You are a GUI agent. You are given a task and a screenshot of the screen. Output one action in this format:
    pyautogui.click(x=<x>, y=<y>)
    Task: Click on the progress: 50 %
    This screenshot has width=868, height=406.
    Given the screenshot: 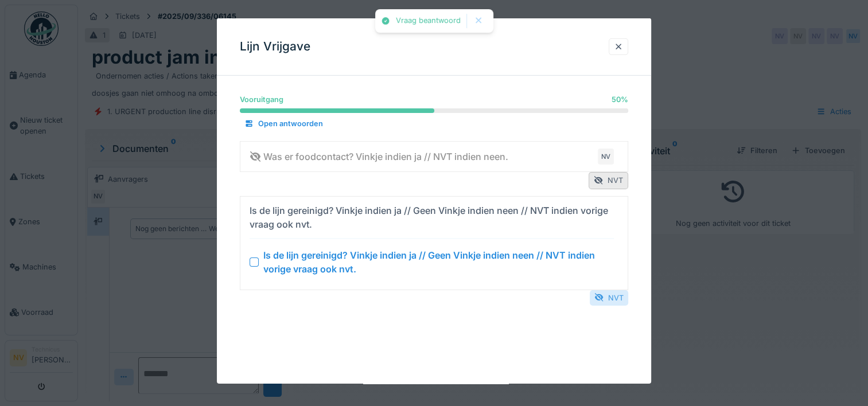 What is the action you would take?
    pyautogui.click(x=434, y=111)
    